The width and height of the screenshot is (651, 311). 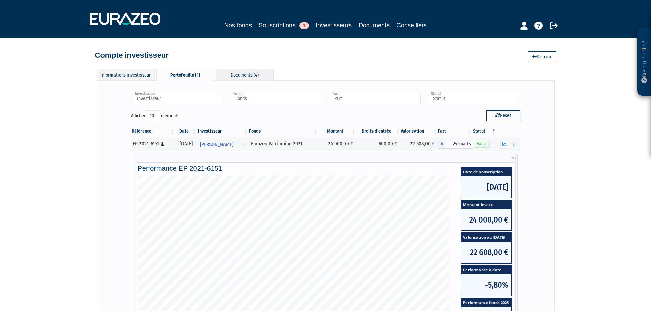 I want to click on th: Droits d'entrée: activer pour trier la colonne par ordre croissant, so click(x=379, y=132).